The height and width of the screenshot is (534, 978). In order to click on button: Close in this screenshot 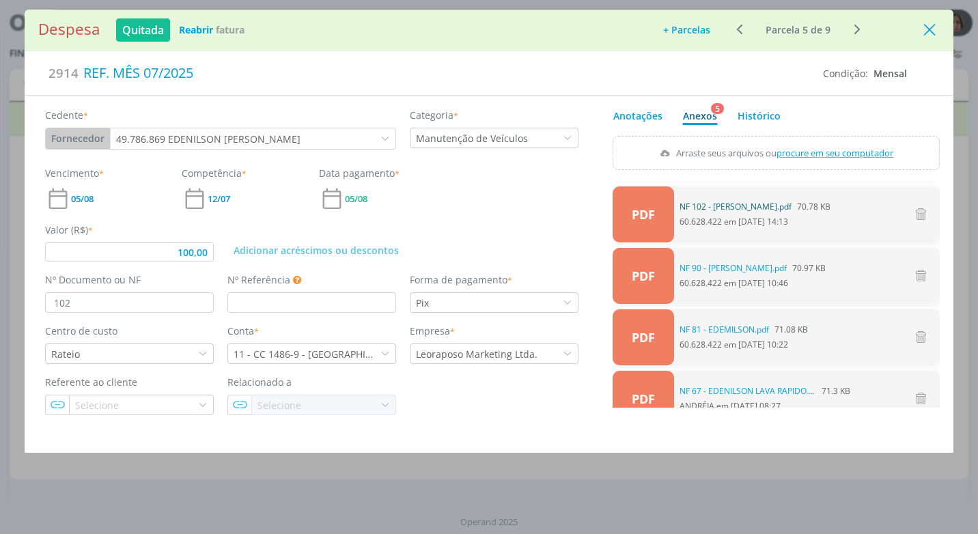, I will do `click(929, 29)`.